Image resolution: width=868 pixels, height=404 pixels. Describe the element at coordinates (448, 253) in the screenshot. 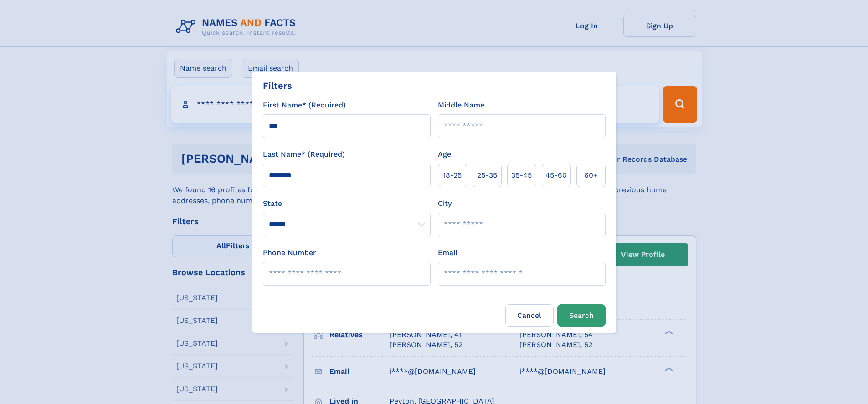

I see `label: Email` at that location.